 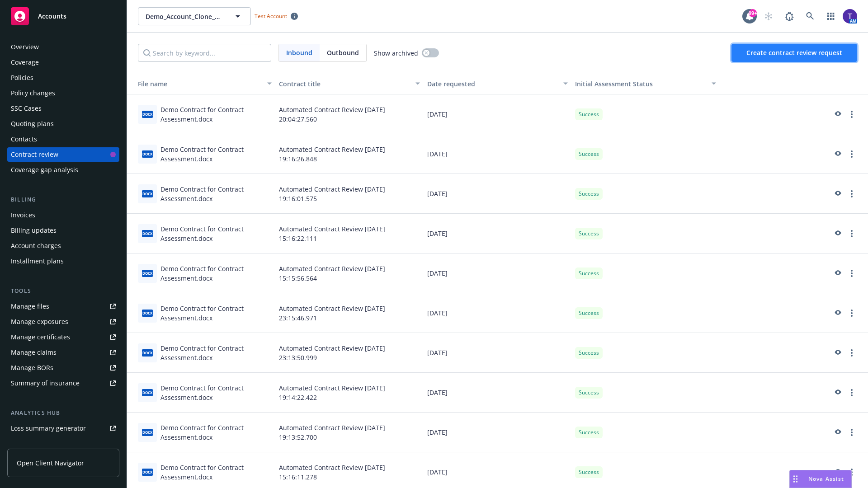 I want to click on a: Billing updates, so click(x=63, y=230).